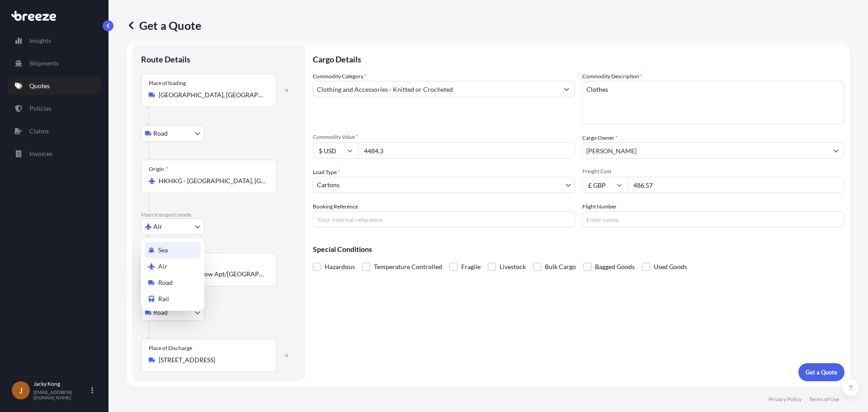  I want to click on span: Air, so click(163, 266).